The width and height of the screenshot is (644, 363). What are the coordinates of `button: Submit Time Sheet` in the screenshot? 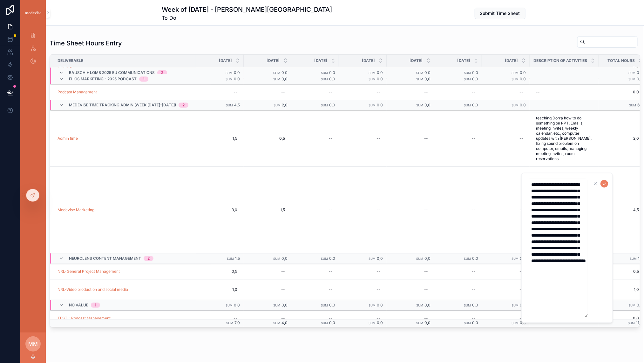 It's located at (500, 13).